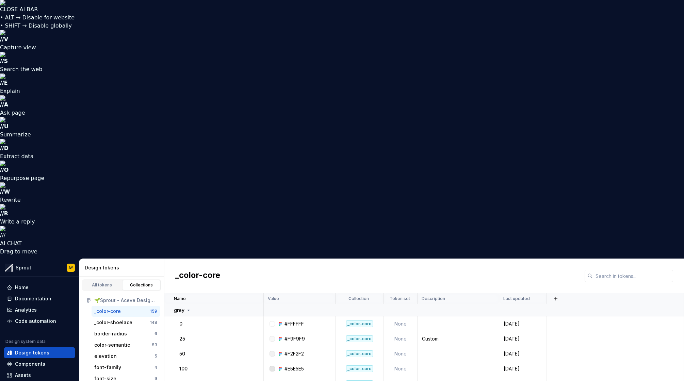 This screenshot has width=684, height=381. What do you see at coordinates (295, 339) in the screenshot?
I see `div: #F9F9F9` at bounding box center [295, 339].